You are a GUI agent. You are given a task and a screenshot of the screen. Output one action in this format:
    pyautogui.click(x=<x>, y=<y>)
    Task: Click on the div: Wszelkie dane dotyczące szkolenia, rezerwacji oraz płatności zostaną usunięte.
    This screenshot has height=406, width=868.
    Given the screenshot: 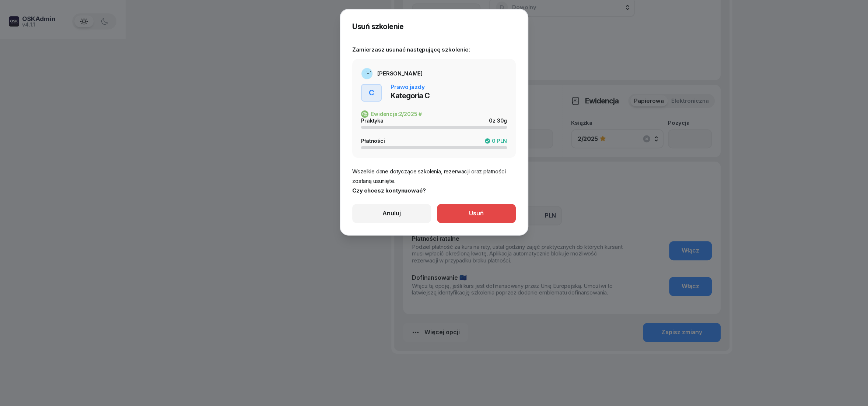 What is the action you would take?
    pyautogui.click(x=434, y=176)
    